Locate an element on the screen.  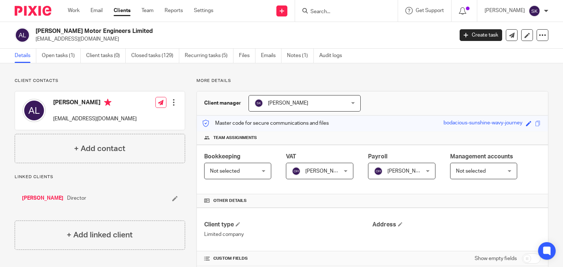
a: Recurring tasks (5) is located at coordinates (209, 56).